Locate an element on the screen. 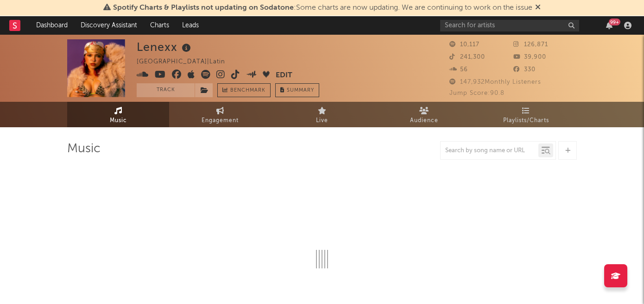 The width and height of the screenshot is (644, 304). a: Leads is located at coordinates (190, 25).